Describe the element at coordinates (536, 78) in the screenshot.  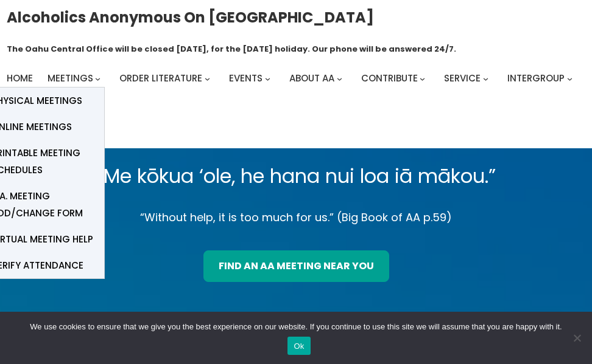
I see `span: Intergroup` at that location.